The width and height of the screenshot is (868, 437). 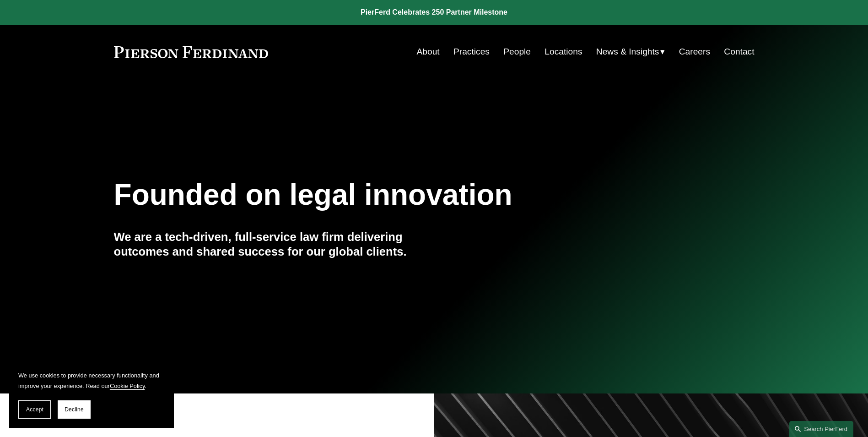 I want to click on a: Search this site, so click(x=821, y=429).